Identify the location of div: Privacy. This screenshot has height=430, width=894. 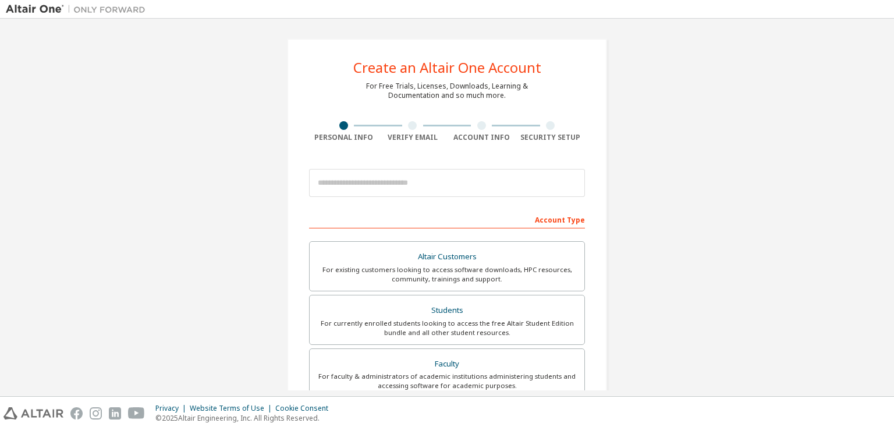
(172, 408).